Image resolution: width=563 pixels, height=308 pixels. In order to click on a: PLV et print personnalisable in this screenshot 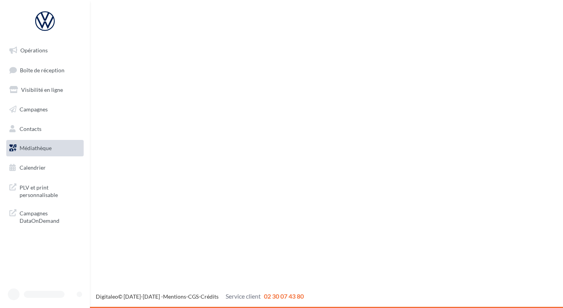, I will do `click(45, 190)`.